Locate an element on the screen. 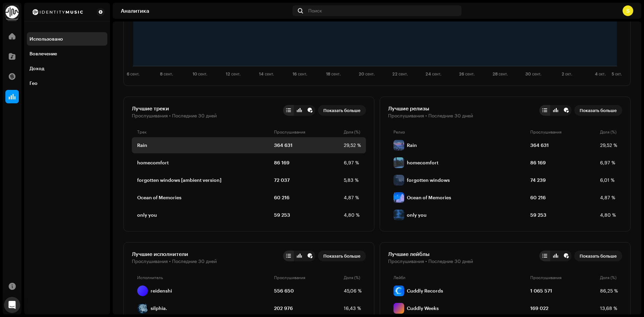 This screenshot has height=317, width=644. div: 5,83 % is located at coordinates (352, 180).